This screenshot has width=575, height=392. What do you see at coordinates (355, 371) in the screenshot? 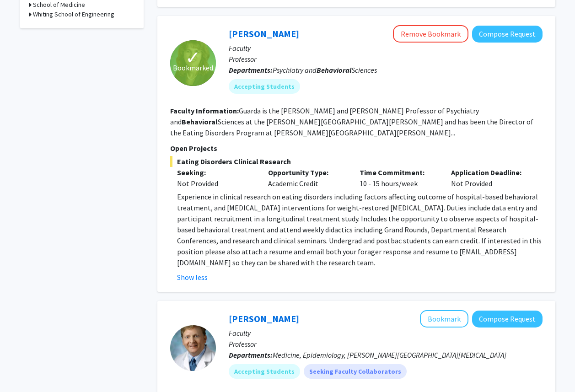
I see `mat-chip: Seeking Faculty Collaborators` at bounding box center [355, 371].